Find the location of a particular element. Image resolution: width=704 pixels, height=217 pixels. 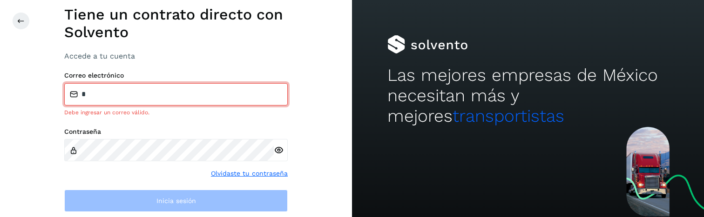

div: Debe ingresar un correo válido. is located at coordinates (176, 113).